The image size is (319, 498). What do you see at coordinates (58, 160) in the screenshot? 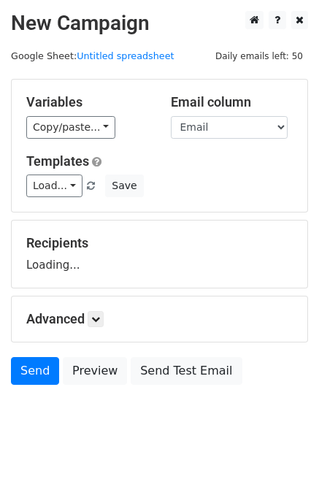
I see `a: Templates` at bounding box center [58, 160].